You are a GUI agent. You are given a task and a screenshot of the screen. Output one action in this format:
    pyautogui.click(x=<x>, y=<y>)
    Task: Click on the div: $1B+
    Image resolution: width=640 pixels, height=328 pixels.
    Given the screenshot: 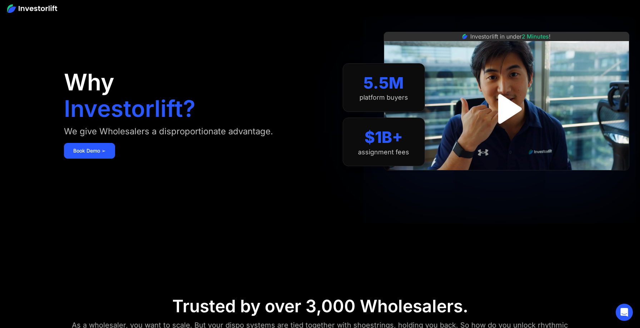 What is the action you would take?
    pyautogui.click(x=384, y=137)
    